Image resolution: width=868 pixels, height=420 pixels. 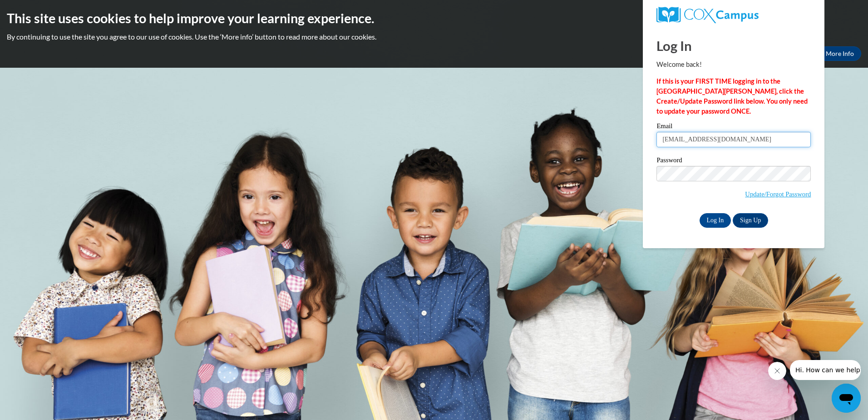 I want to click on span: Hi. How can we help?, so click(x=40, y=10).